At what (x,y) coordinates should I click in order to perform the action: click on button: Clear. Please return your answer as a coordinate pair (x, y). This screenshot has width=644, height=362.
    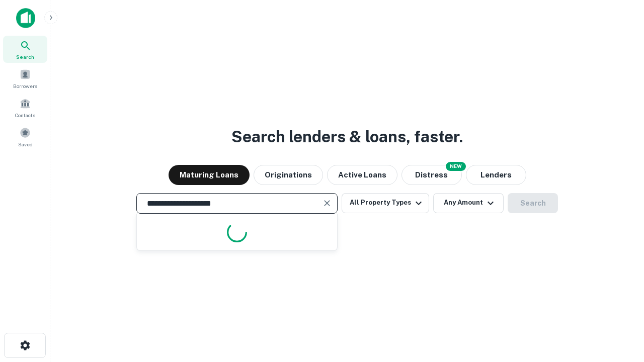
    Looking at the image, I should click on (327, 203).